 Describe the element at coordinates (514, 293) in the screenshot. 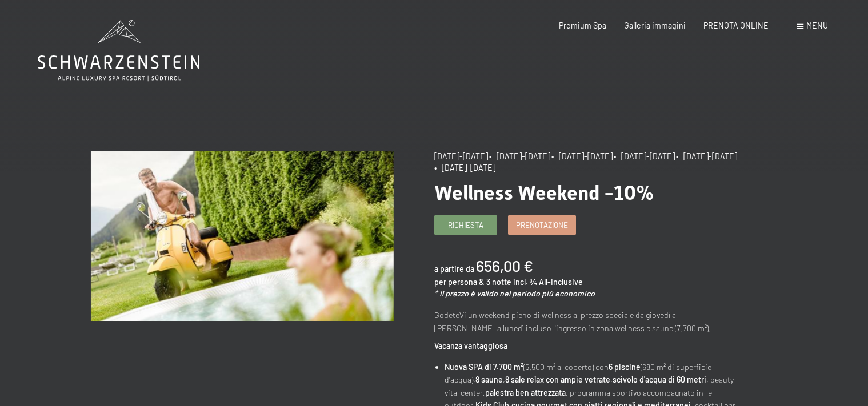

I see `em: * il prezzo è valido nel periodo più economico` at that location.